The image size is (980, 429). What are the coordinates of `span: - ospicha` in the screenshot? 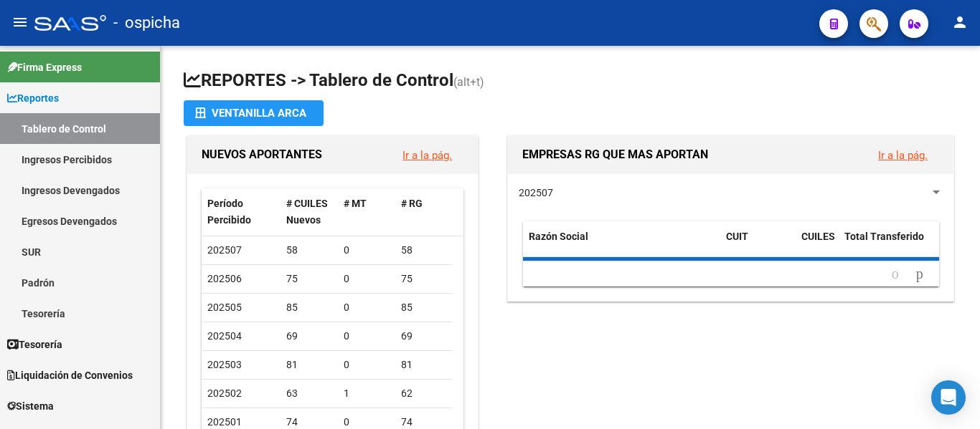 It's located at (146, 23).